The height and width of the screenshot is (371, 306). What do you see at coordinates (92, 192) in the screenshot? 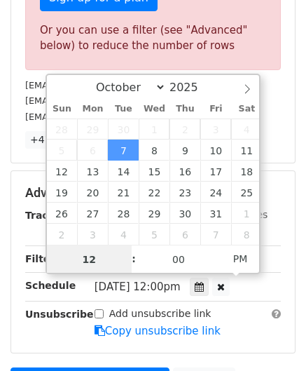
I see `span: October 20, 2025` at bounding box center [92, 192].